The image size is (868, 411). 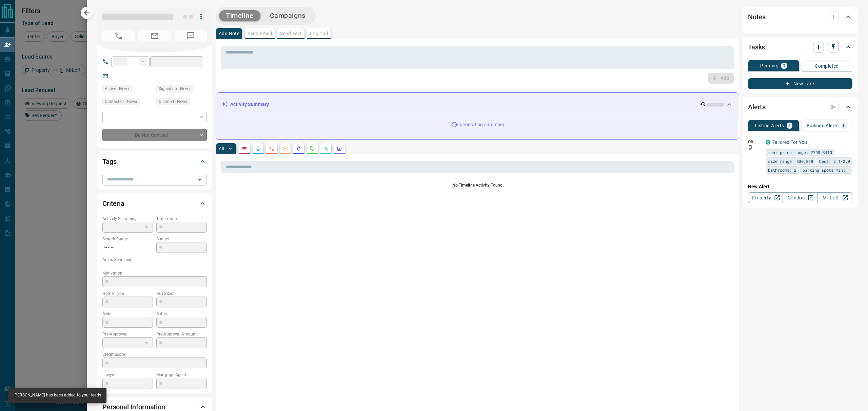 I want to click on p: Areas Searched:, so click(x=154, y=260).